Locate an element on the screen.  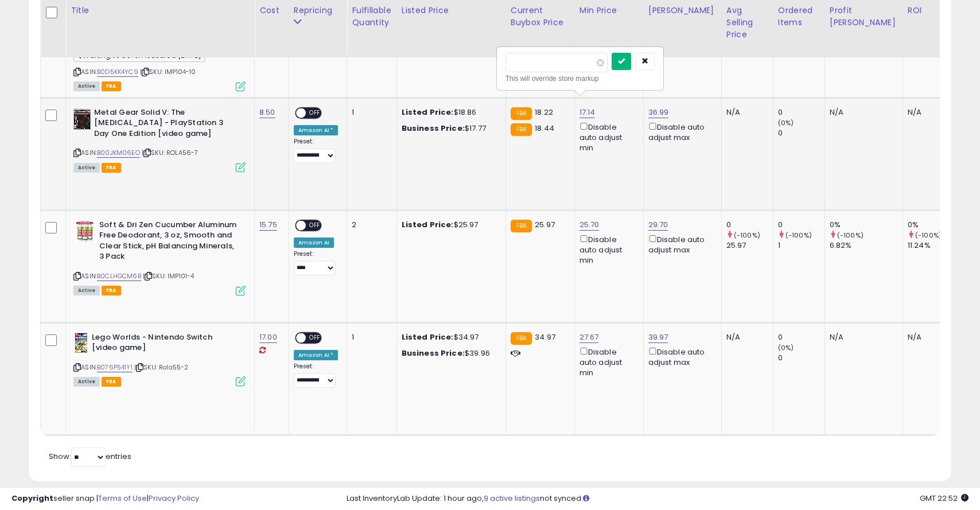
div: ROI is located at coordinates (928, 10).